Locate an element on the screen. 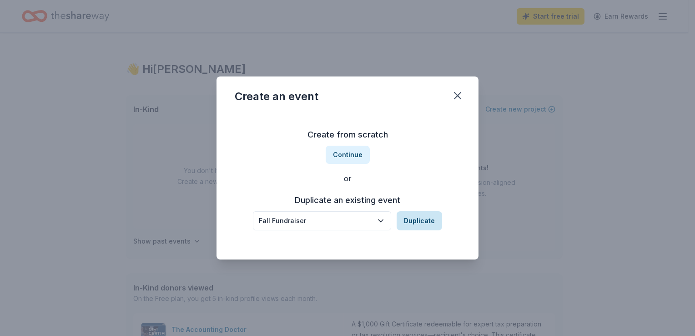 This screenshot has height=336, width=695. button: Duplicate is located at coordinates (419, 221).